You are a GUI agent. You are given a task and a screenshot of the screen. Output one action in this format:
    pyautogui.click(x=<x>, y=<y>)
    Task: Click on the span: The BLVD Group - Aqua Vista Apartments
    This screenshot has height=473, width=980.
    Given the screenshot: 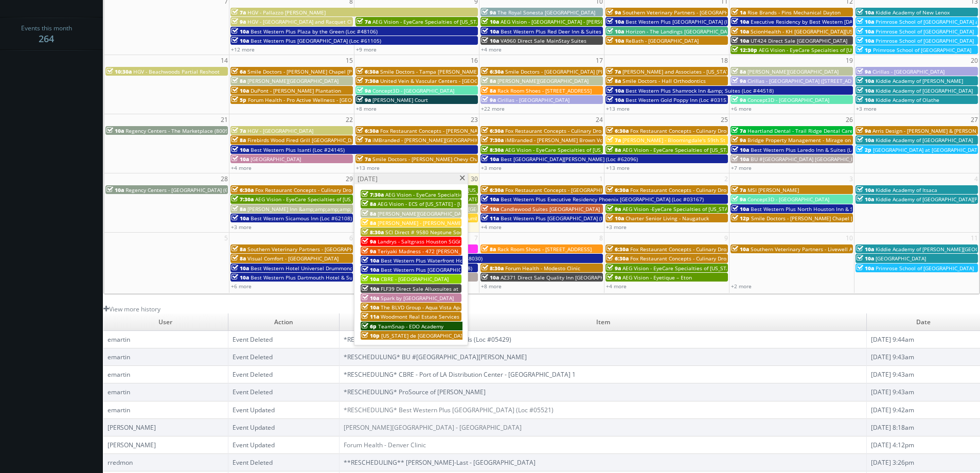 What is the action you would take?
    pyautogui.click(x=431, y=307)
    